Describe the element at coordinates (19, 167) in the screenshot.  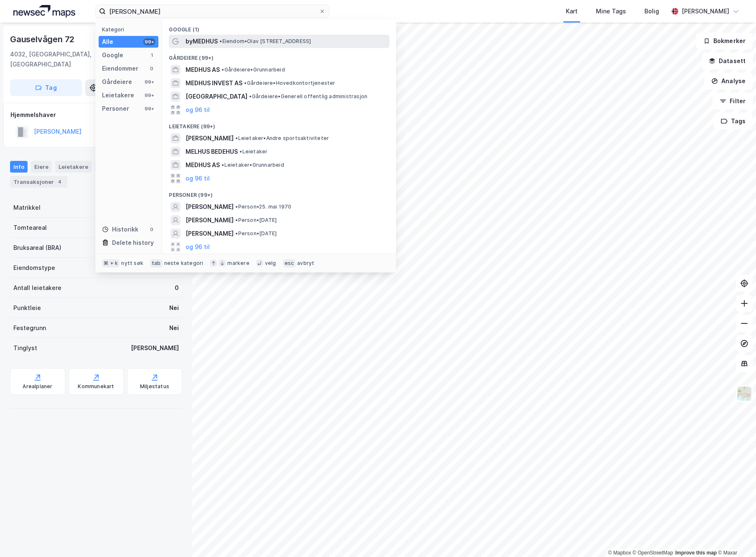
I see `div: Info` at that location.